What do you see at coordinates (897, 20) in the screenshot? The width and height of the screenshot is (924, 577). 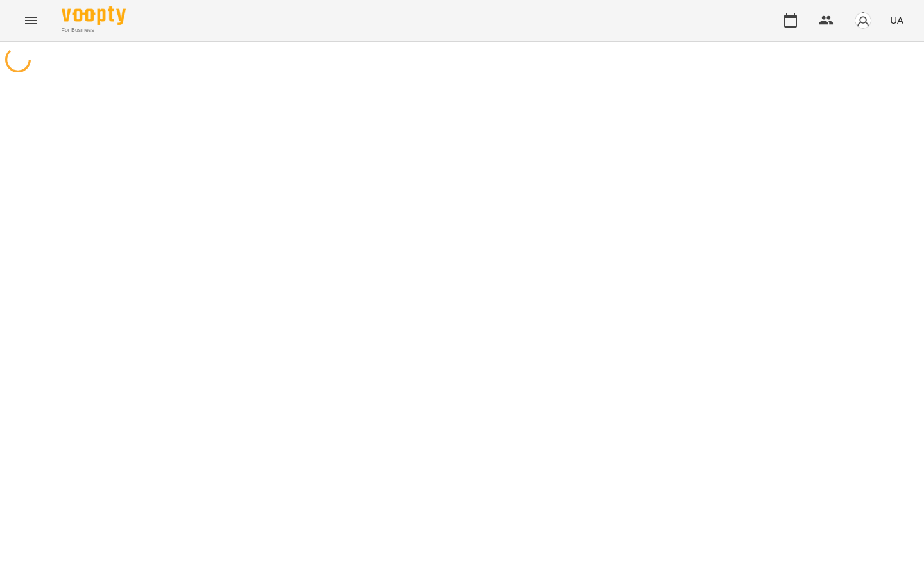 I see `span: UA` at bounding box center [897, 20].